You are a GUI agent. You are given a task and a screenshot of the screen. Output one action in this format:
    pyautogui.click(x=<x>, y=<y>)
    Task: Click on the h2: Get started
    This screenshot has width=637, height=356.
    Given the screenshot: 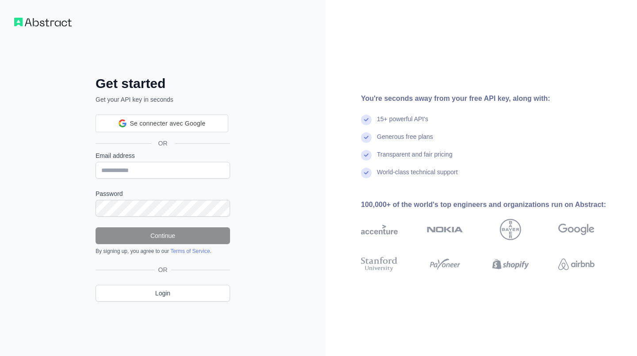 What is the action you would take?
    pyautogui.click(x=163, y=84)
    